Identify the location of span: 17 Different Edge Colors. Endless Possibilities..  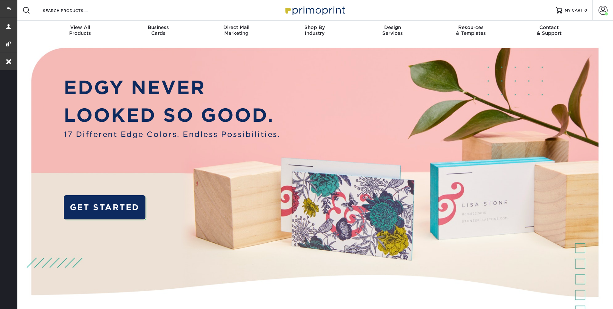
(172, 134).